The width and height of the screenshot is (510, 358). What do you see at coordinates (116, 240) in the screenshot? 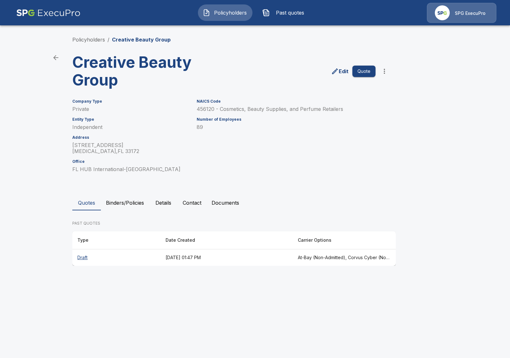
I see `th: Type` at bounding box center [116, 240].